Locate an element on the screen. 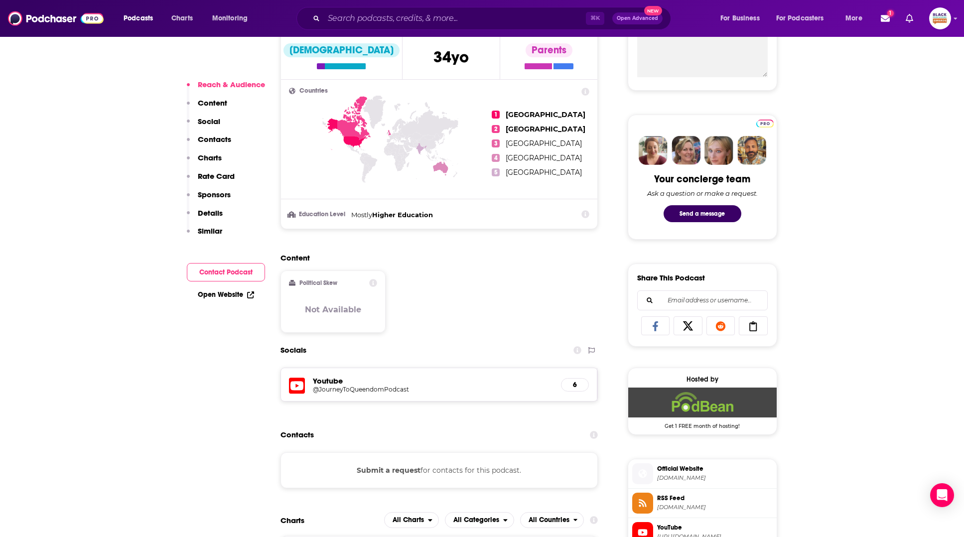 The image size is (964, 537). button: Charts is located at coordinates (204, 162).